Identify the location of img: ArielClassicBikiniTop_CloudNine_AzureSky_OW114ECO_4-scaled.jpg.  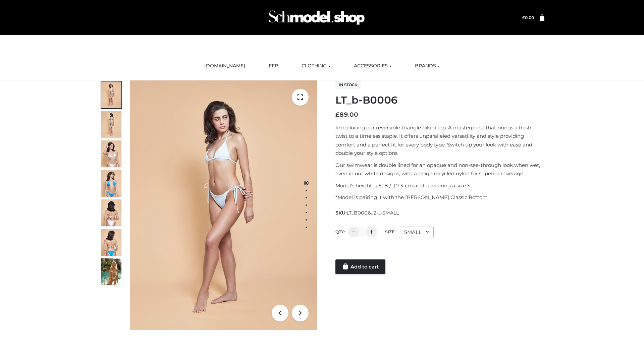
(111, 183).